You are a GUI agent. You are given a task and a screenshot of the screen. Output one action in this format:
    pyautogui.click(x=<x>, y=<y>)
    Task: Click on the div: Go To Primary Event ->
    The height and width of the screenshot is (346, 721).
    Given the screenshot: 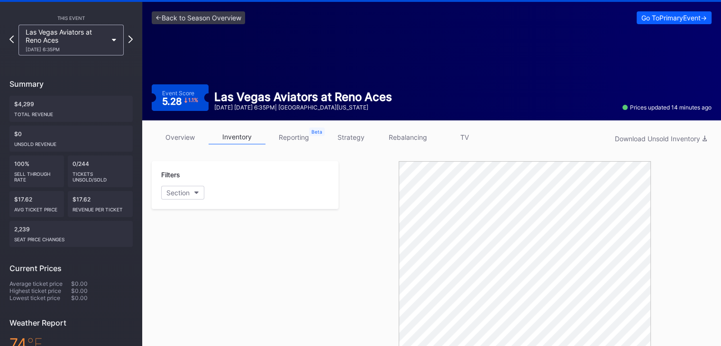 What is the action you would take?
    pyautogui.click(x=674, y=18)
    